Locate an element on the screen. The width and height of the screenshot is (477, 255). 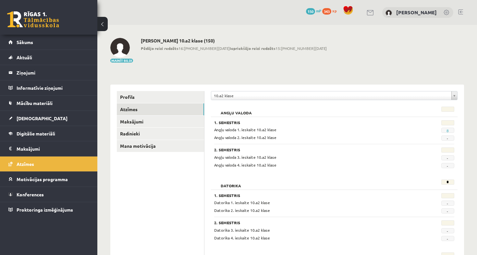
span: Sākums is located at coordinates (25, 42).